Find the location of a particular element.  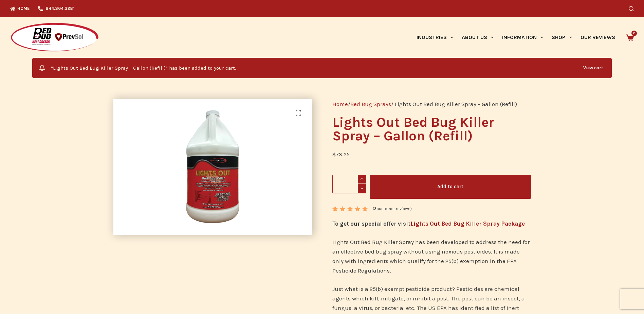

a: Our Reviews is located at coordinates (597, 38).